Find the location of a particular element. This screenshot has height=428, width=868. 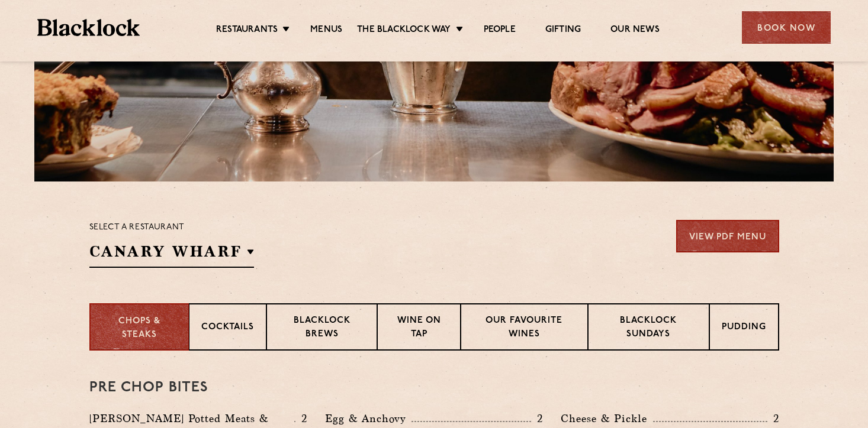

p: Our favourite wines is located at coordinates (524, 328).